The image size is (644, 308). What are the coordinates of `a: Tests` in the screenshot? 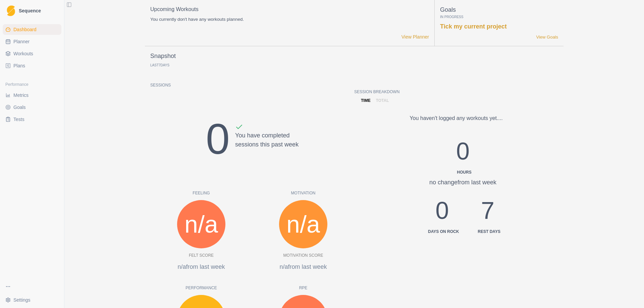 It's located at (32, 120).